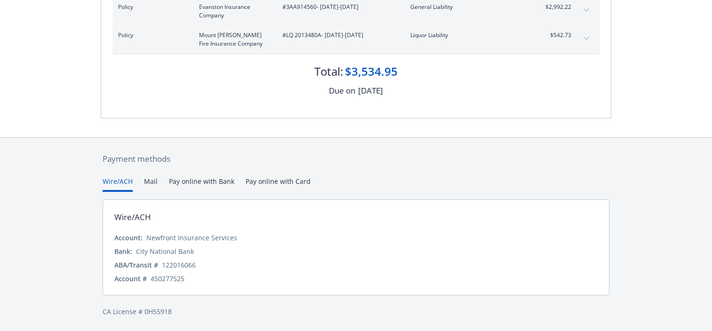 The image size is (712, 331). Describe the element at coordinates (136, 265) in the screenshot. I see `div: ABA/Transit #` at that location.